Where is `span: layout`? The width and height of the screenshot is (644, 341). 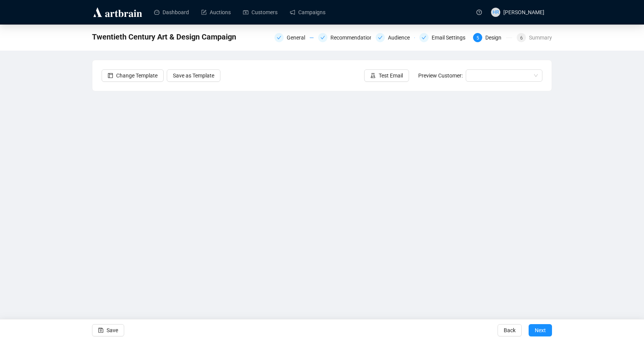 span: layout is located at coordinates (111, 76).